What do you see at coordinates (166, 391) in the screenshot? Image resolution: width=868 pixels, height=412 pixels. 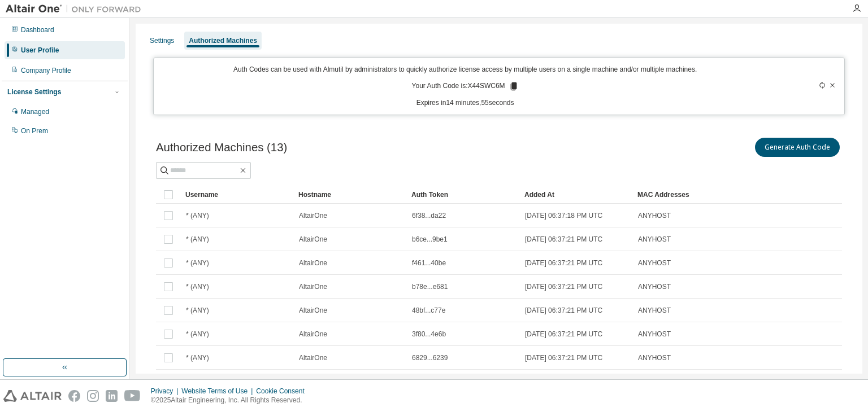 I see `div: Privacy` at bounding box center [166, 391].